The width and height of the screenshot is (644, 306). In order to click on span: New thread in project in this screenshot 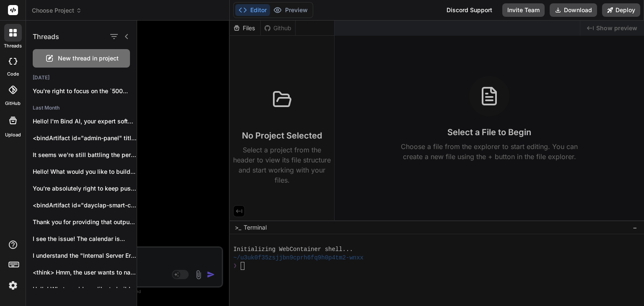, I will do `click(88, 58)`.